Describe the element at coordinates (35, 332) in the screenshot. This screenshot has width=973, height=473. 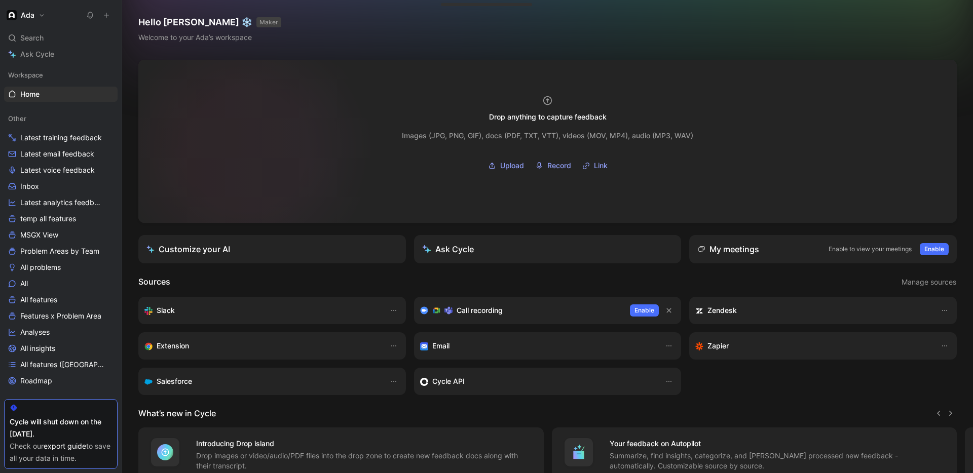
I see `span: Analyses` at that location.